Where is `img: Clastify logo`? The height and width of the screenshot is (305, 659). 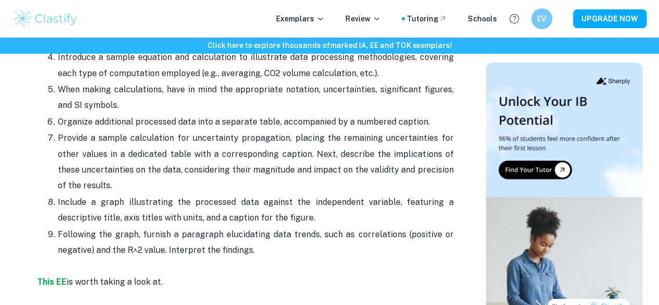
img: Clastify logo is located at coordinates (45, 19).